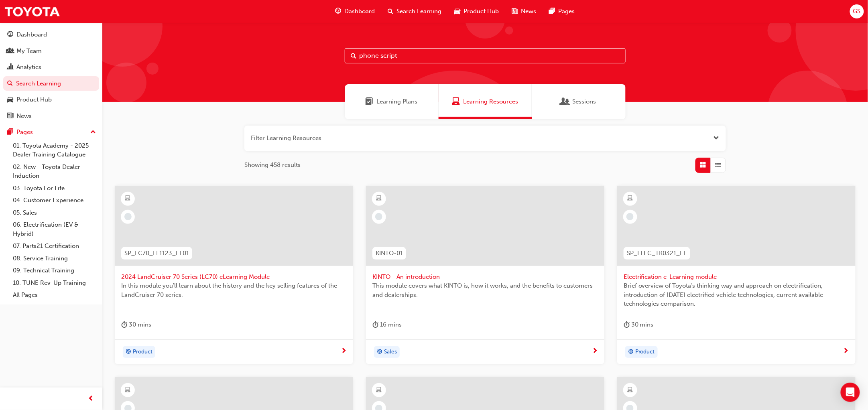 This screenshot has width=868, height=410. Describe the element at coordinates (51, 132) in the screenshot. I see `button: Pages` at that location.